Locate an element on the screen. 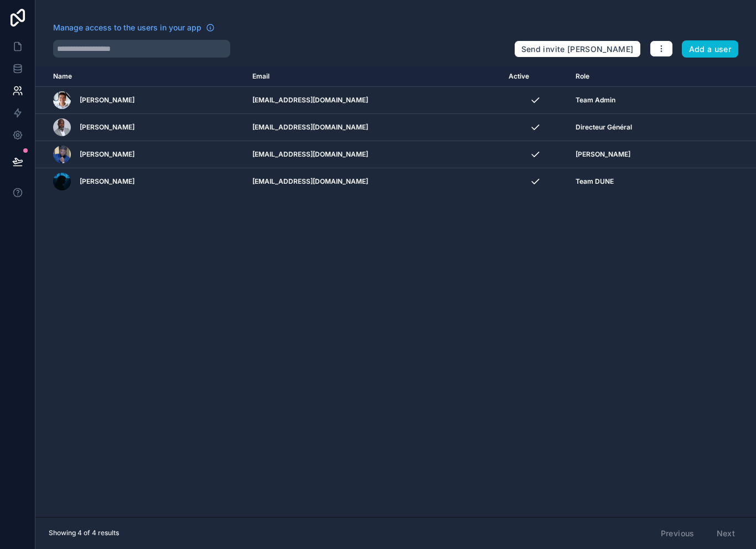 The width and height of the screenshot is (756, 549). span: Team Admin is located at coordinates (595, 100).